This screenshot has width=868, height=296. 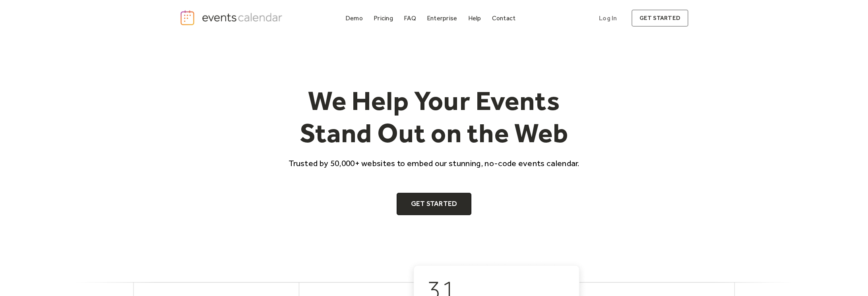 I want to click on a: home, so click(x=232, y=17).